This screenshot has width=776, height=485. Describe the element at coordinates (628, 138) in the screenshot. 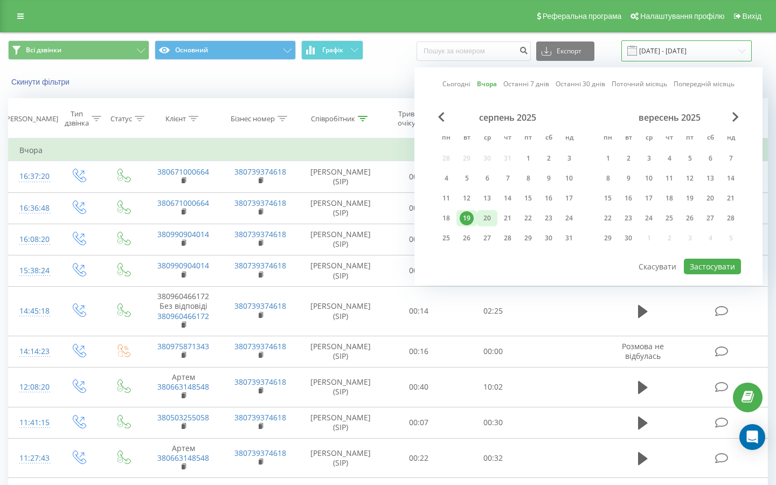

I see `abbr: вівторок` at that location.